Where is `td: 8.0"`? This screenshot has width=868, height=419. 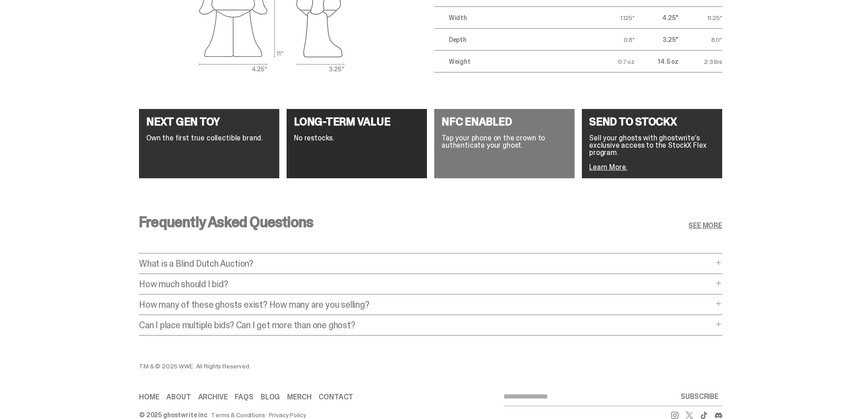
td: 8.0" is located at coordinates (700, 40).